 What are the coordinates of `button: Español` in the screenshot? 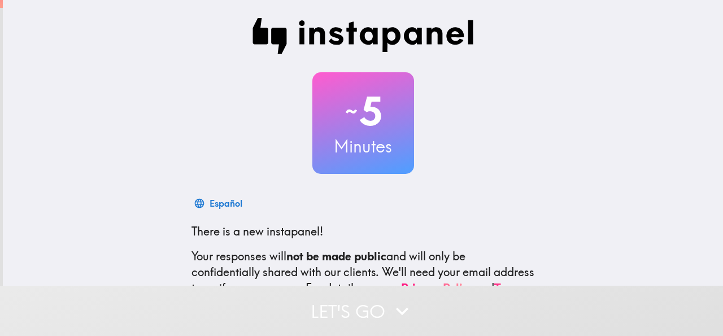 It's located at (219, 203).